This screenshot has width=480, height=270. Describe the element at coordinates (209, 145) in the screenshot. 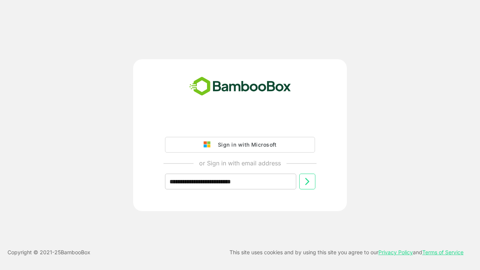

I see `img: google` at that location.